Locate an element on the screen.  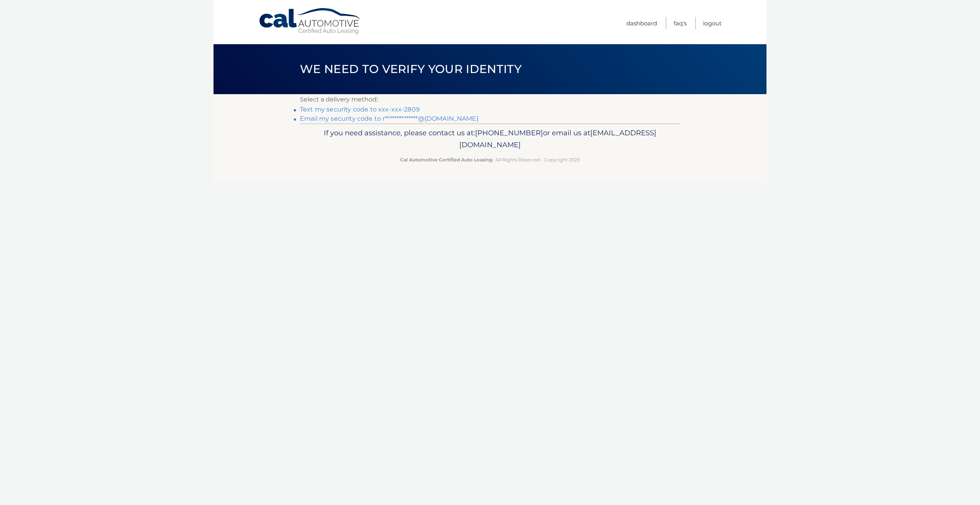
p: If you need assistance, please contact us at: or email us at is located at coordinates (490, 139).